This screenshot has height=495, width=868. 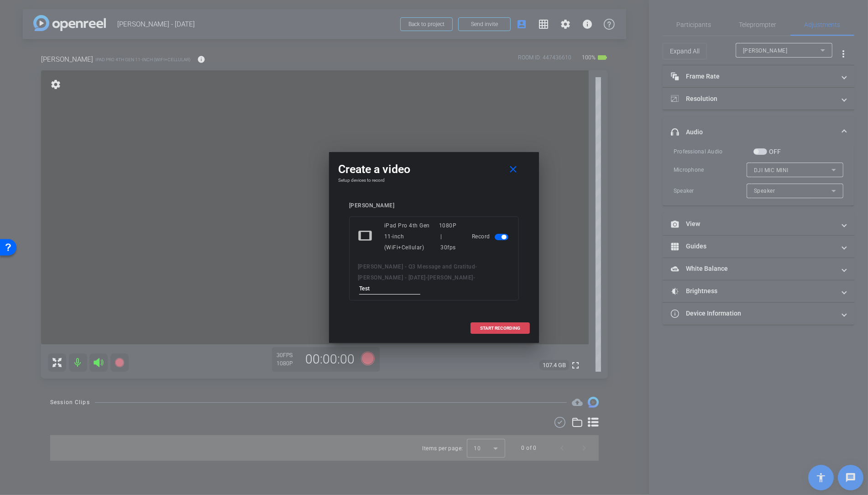 I want to click on div: Record, so click(x=491, y=237).